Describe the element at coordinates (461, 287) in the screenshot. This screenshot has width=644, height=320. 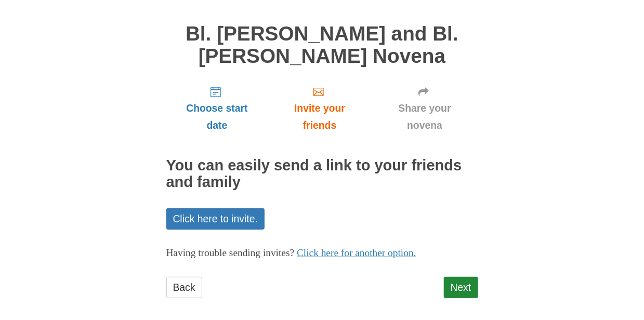
I see `a: Next` at that location.